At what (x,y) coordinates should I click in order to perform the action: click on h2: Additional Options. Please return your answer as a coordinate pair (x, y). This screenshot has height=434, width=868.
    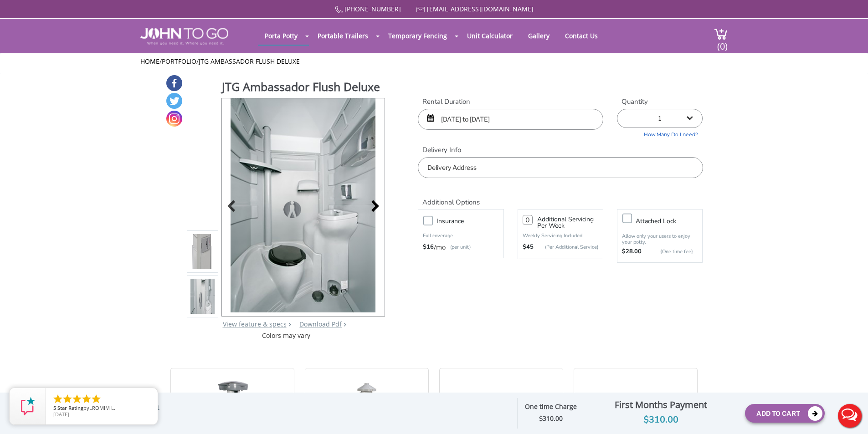
    Looking at the image, I should click on (560, 197).